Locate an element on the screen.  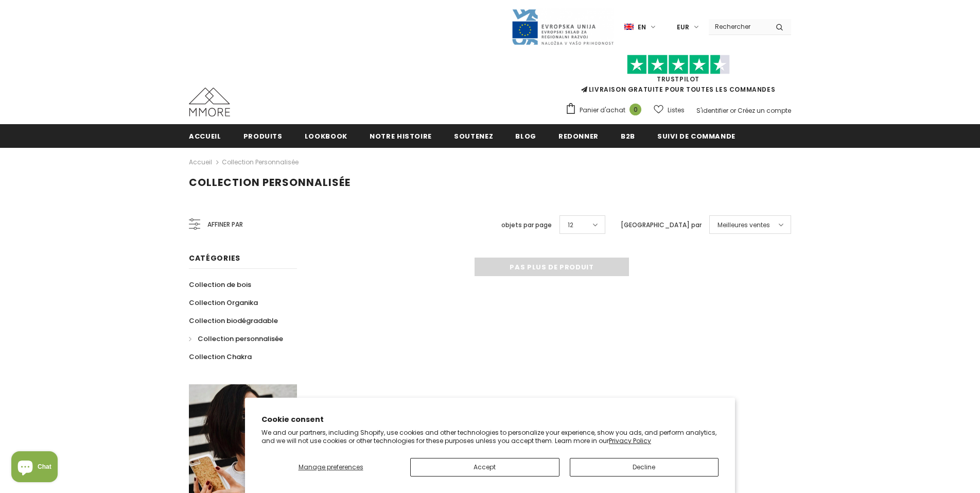
a: Suivi de commande is located at coordinates (697, 135).